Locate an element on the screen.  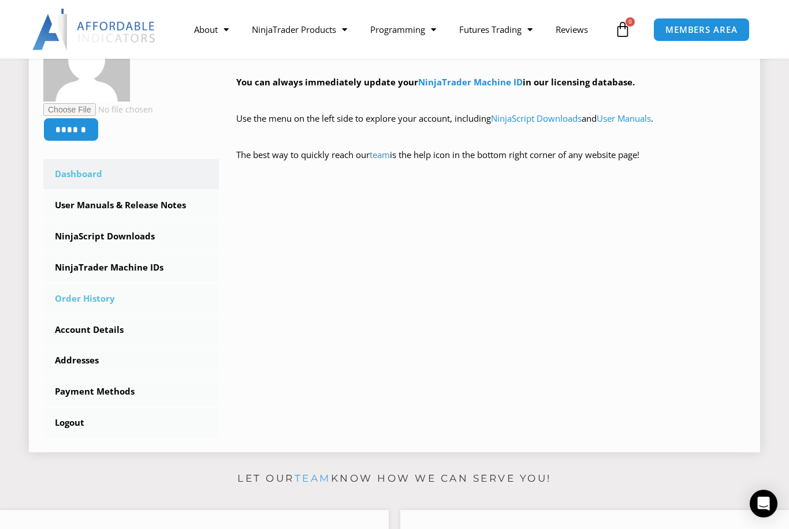
a: Programming is located at coordinates (403, 29).